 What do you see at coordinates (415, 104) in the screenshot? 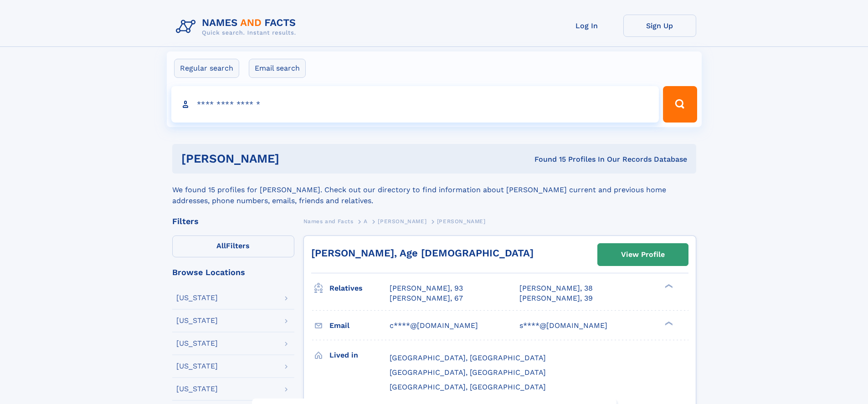
I see `input: search input` at bounding box center [415, 104].